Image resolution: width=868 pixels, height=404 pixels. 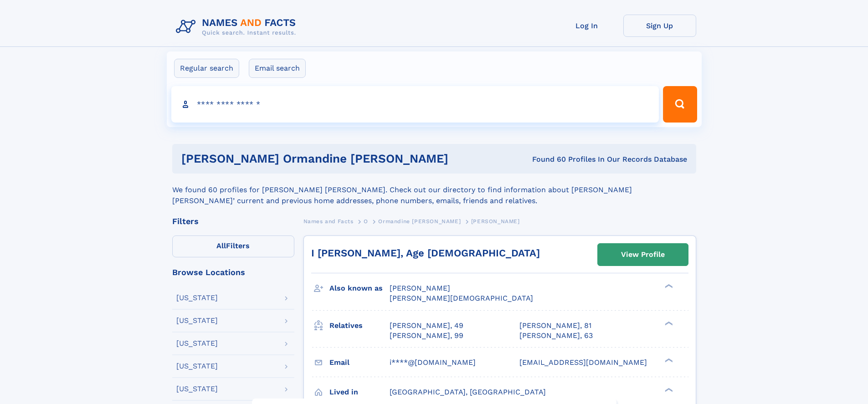 What do you see at coordinates (589, 159) in the screenshot?
I see `div: Found 60 Profiles In Our Records Database` at bounding box center [589, 159].